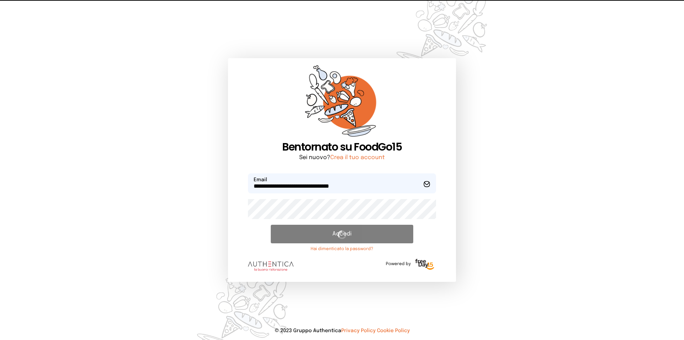 This screenshot has height=340, width=684. I want to click on p: © 2023 Gruppo Authentica, so click(342, 330).